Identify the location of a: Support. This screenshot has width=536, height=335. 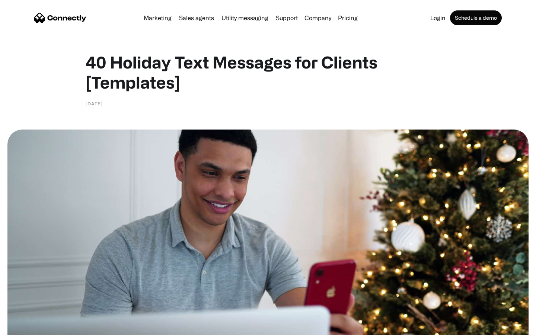
(286, 18).